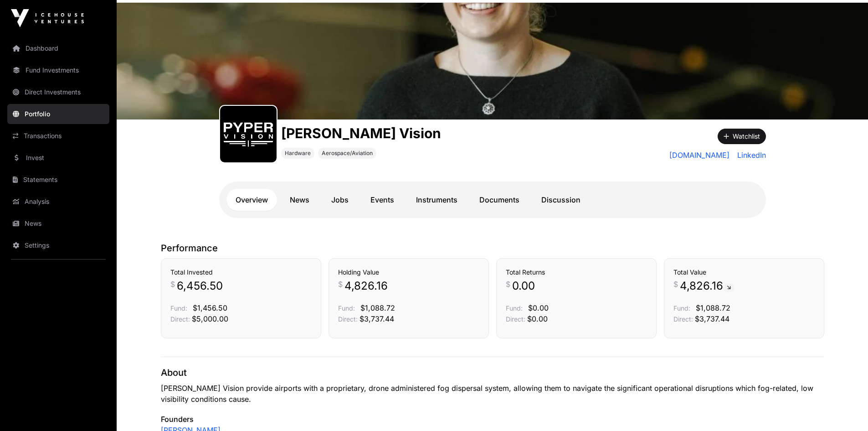 The width and height of the screenshot is (868, 431). What do you see at coordinates (742, 136) in the screenshot?
I see `button: Watchlist` at bounding box center [742, 136].